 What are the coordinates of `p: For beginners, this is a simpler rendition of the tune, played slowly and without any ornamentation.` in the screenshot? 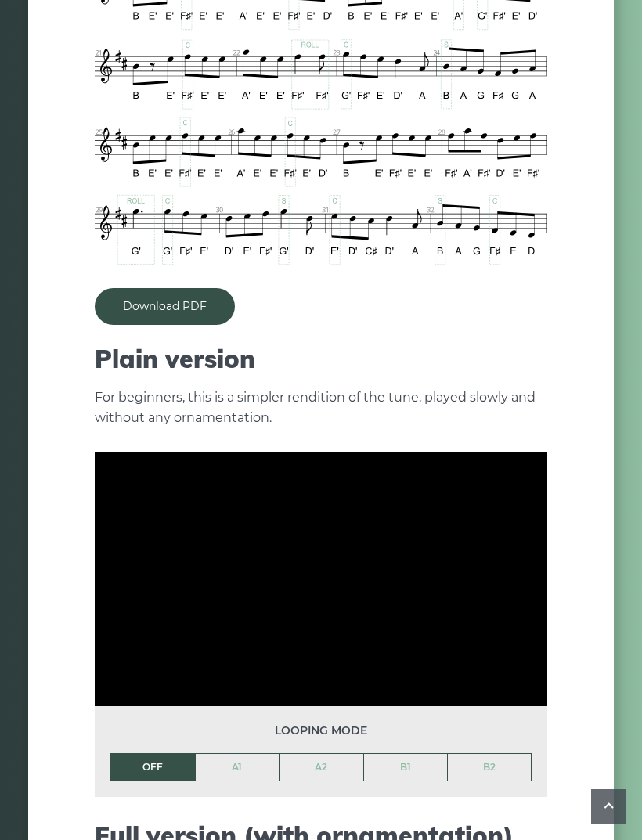 It's located at (321, 408).